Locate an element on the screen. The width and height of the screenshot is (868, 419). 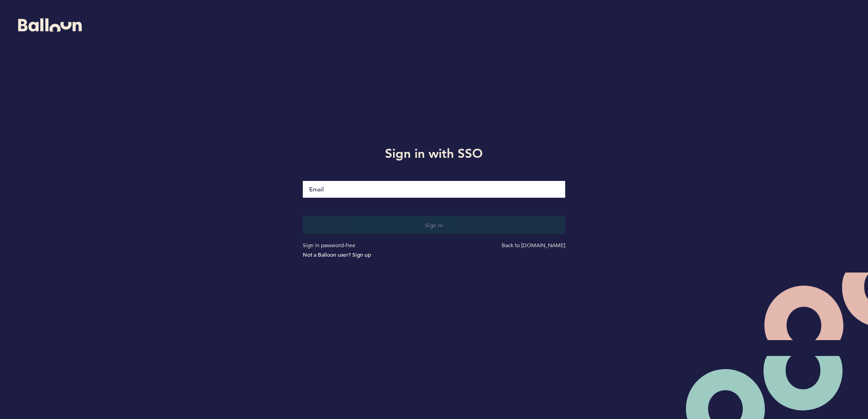
a: Sign in password-free is located at coordinates (329, 245).